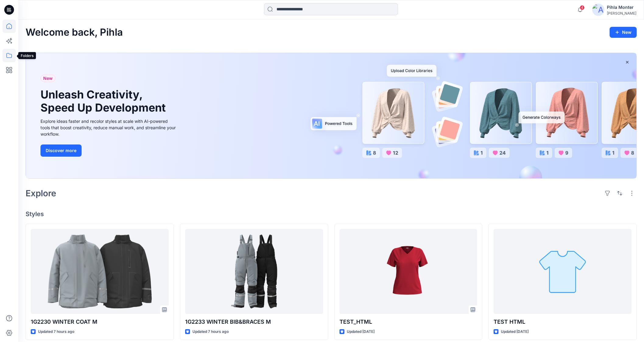 This screenshot has height=342, width=644. What do you see at coordinates (622, 7) in the screenshot?
I see `div: Pihla Monter` at bounding box center [622, 7].